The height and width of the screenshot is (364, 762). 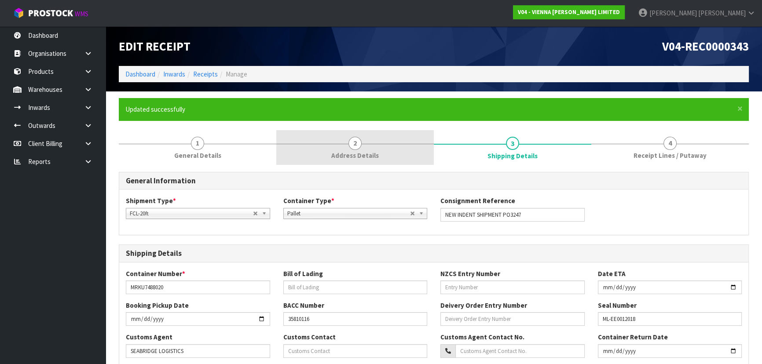 I want to click on input: Container Return Date, so click(x=670, y=351).